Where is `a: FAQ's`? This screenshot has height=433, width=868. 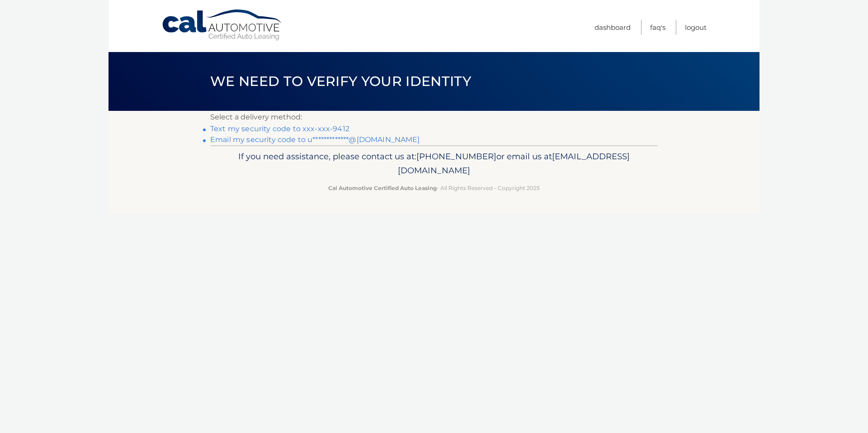
a: FAQ's is located at coordinates (658, 27).